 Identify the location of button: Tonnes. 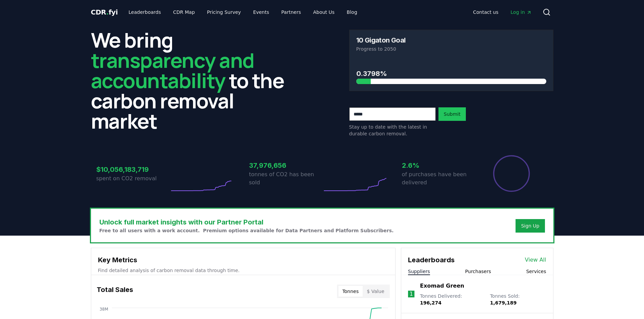
(351, 291).